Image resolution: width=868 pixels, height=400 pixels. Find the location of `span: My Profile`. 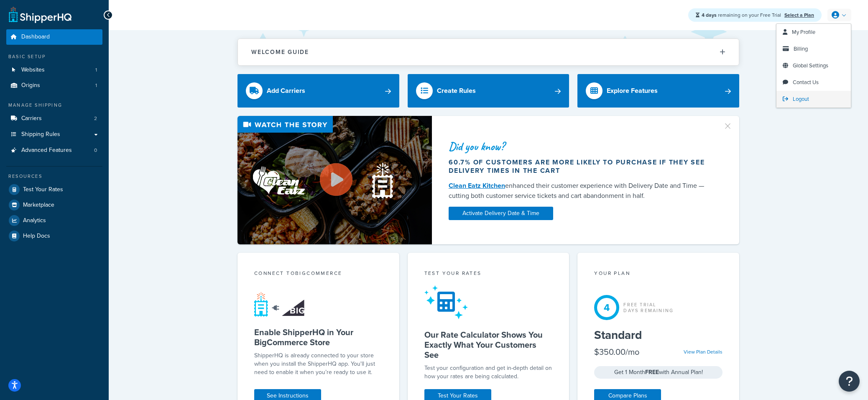

span: My Profile is located at coordinates (804, 32).